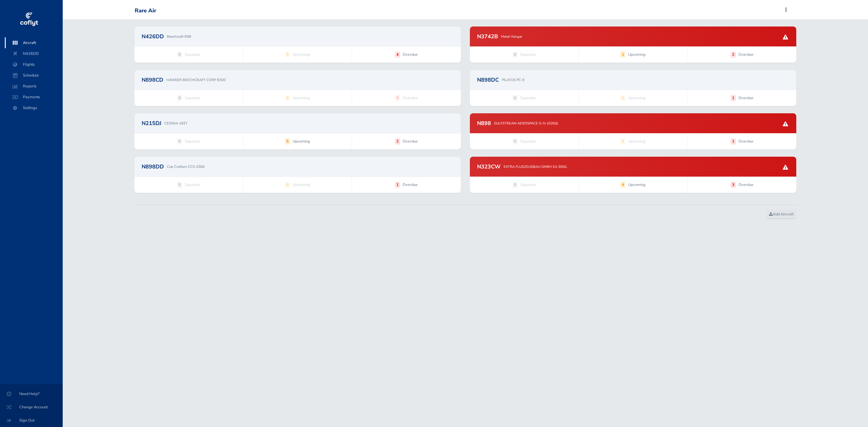  I want to click on h2: N898DC, so click(488, 80).